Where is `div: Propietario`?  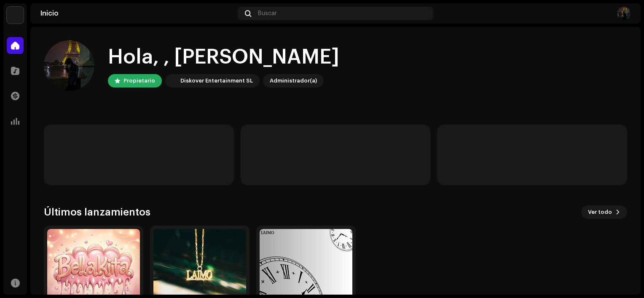 div: Propietario is located at coordinates (139, 81).